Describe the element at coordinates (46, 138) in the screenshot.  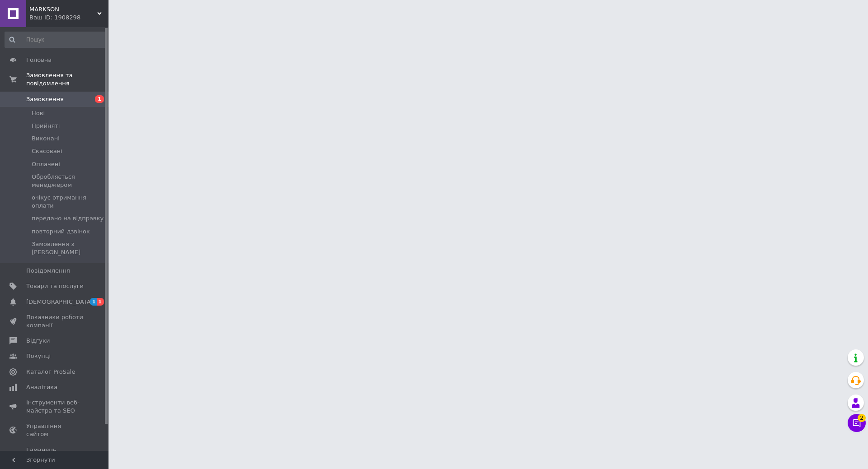
I see `span: Виконані` at that location.